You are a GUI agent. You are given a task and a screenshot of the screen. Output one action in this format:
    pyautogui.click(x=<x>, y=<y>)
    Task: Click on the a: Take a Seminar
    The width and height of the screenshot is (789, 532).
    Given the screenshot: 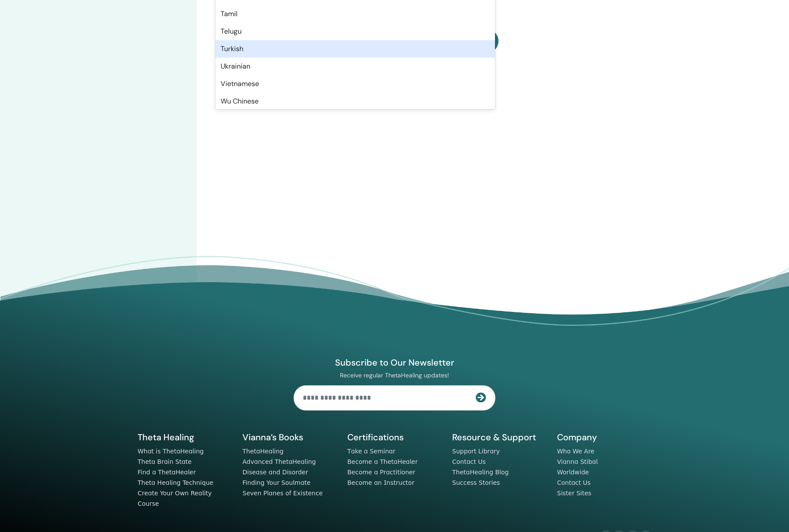 What is the action you would take?
    pyautogui.click(x=371, y=451)
    